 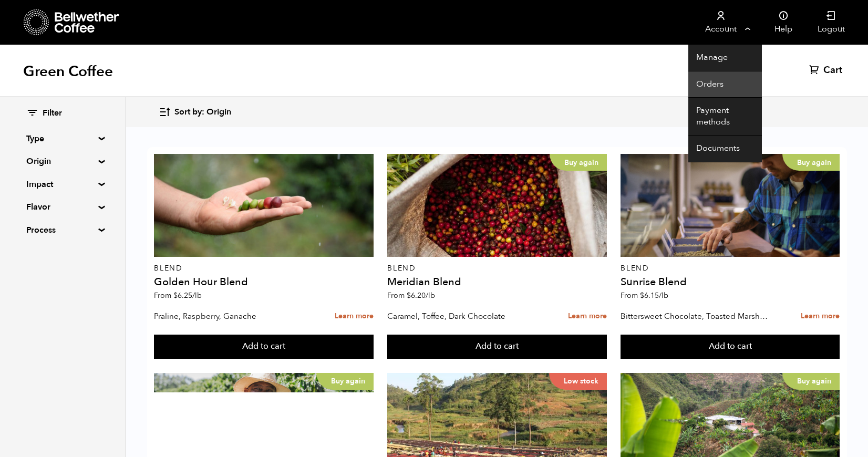 I want to click on summary: Flavor, so click(x=62, y=207).